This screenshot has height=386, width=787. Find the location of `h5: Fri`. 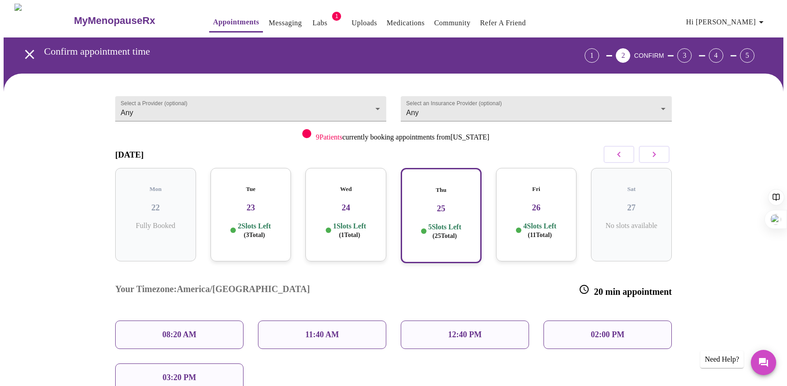

h5: Fri is located at coordinates (536, 189).